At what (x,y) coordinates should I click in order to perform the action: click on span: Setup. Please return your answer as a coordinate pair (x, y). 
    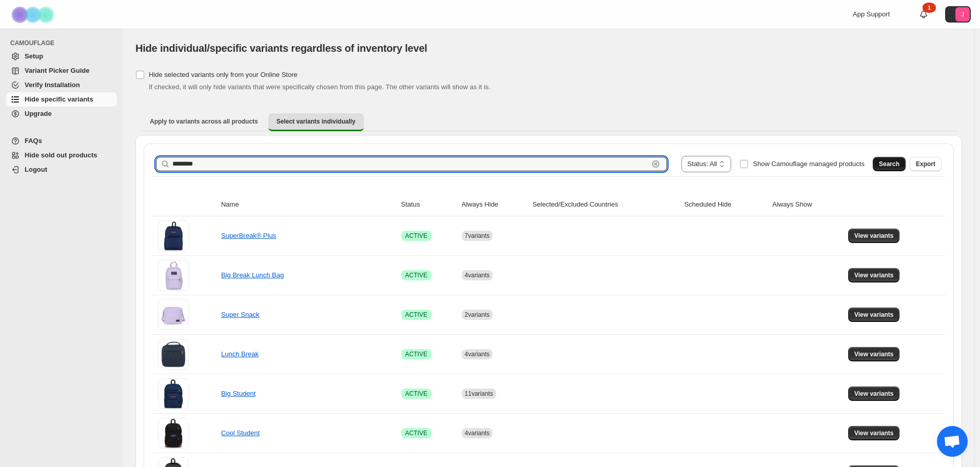
    Looking at the image, I should click on (34, 56).